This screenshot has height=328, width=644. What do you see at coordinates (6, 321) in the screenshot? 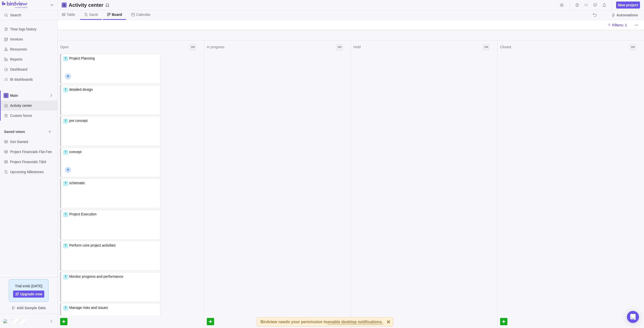
I see `div: Common` at bounding box center [6, 321].